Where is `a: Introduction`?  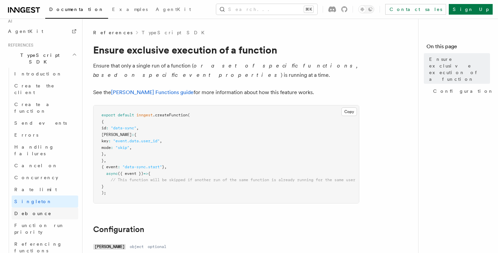
a: Introduction is located at coordinates (45, 74).